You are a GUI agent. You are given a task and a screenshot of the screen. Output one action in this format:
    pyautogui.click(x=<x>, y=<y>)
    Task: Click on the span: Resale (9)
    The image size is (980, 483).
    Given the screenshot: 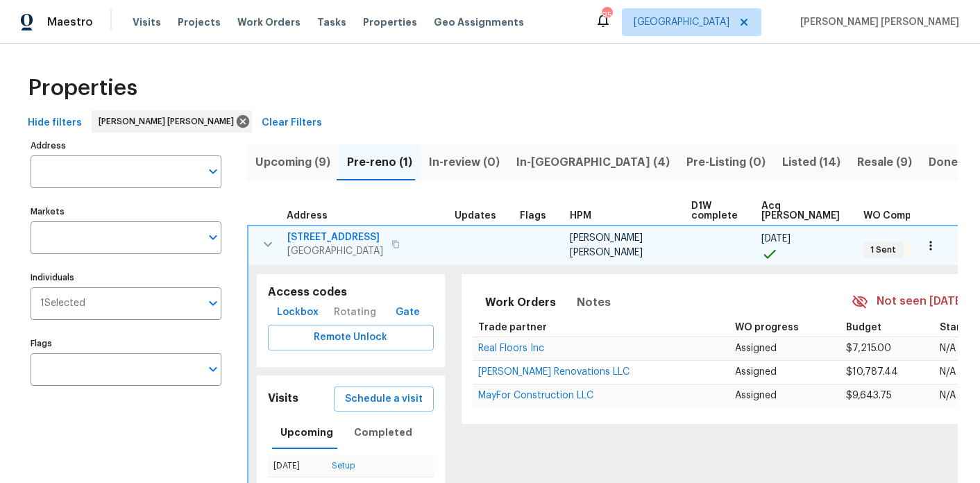 What is the action you would take?
    pyautogui.click(x=884, y=163)
    